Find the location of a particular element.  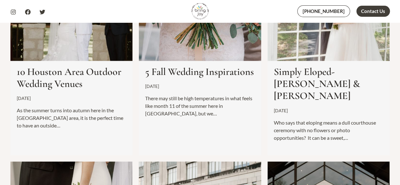

a: 10 Houston Area Outdoor Wedding Venues is located at coordinates (69, 77).